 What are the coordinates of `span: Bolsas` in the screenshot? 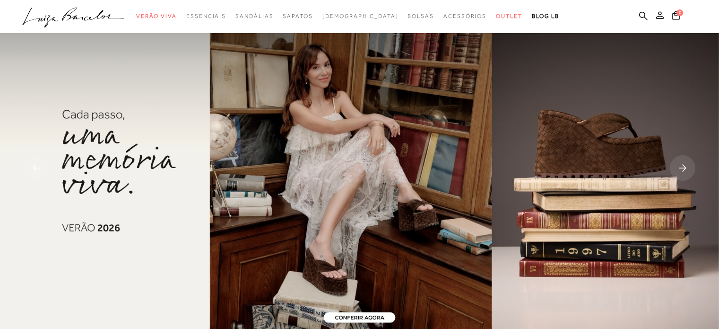 It's located at (421, 16).